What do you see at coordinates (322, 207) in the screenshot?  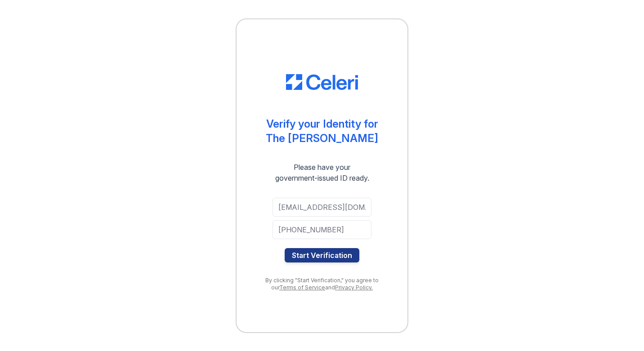 I see `input: Email` at bounding box center [322, 207].